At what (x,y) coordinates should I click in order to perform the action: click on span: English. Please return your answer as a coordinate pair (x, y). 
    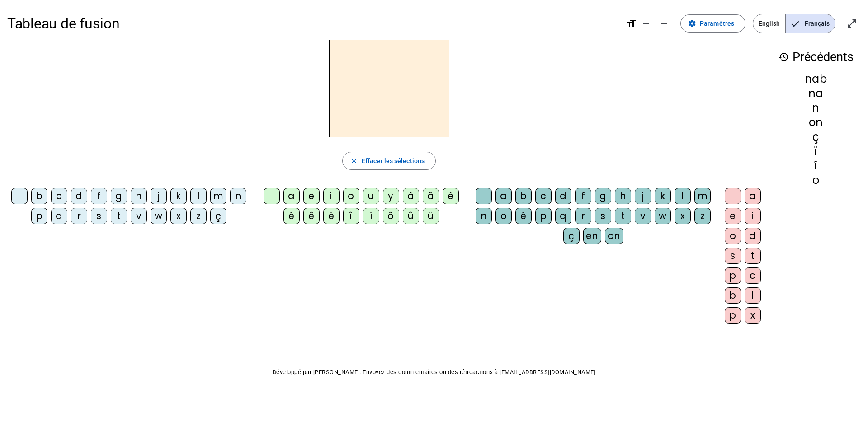
    Looking at the image, I should click on (769, 23).